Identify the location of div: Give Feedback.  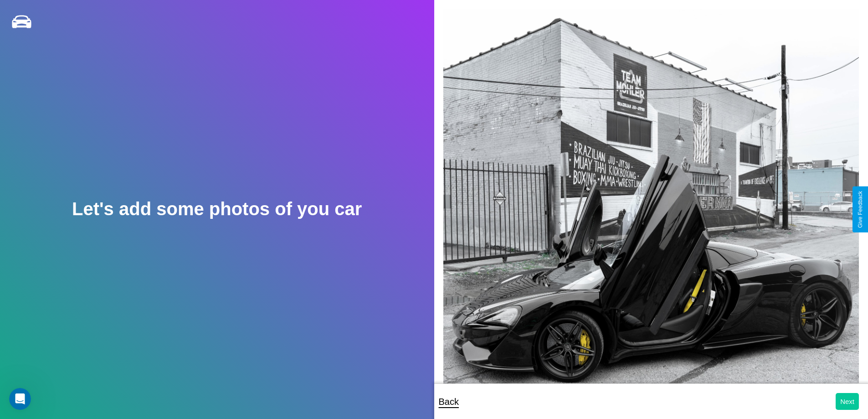
(860, 209).